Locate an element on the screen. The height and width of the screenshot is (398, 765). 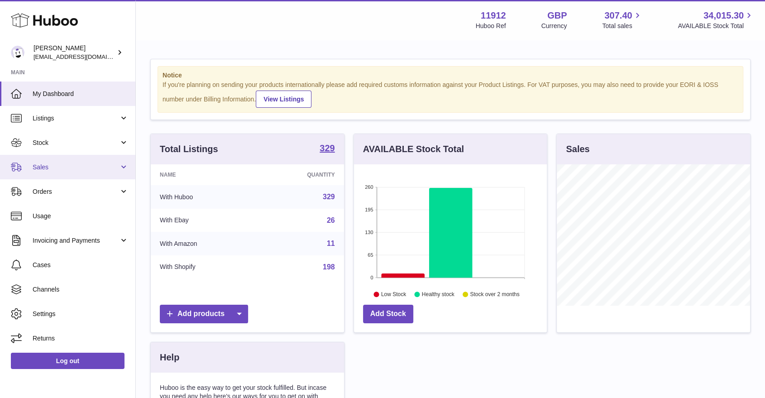
span: 34,015.30 is located at coordinates (723, 15).